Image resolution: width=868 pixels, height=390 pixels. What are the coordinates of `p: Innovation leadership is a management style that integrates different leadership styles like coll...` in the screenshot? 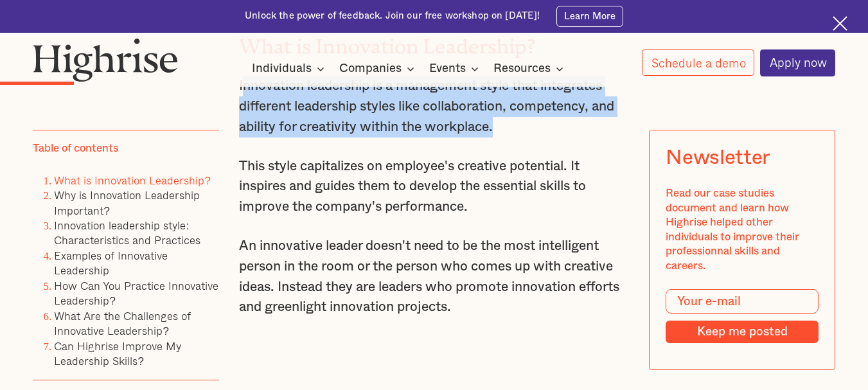 It's located at (433, 106).